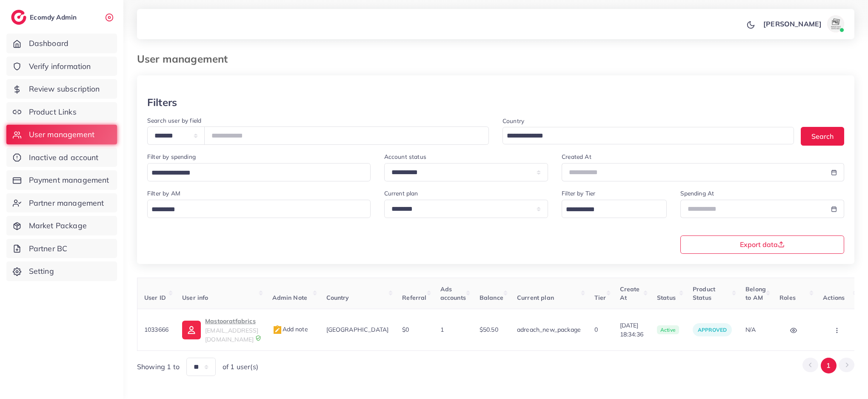 The image size is (868, 399). I want to click on span: Current plan, so click(535, 298).